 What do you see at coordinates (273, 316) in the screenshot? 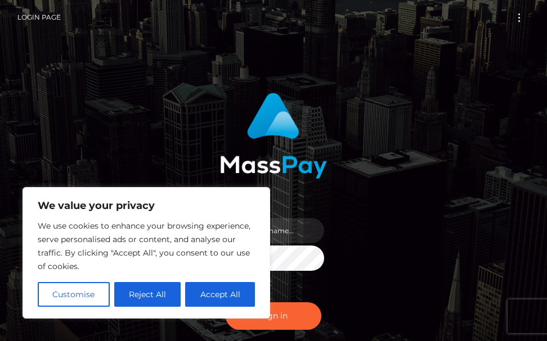
I see `button: Sign in` at bounding box center [273, 316].